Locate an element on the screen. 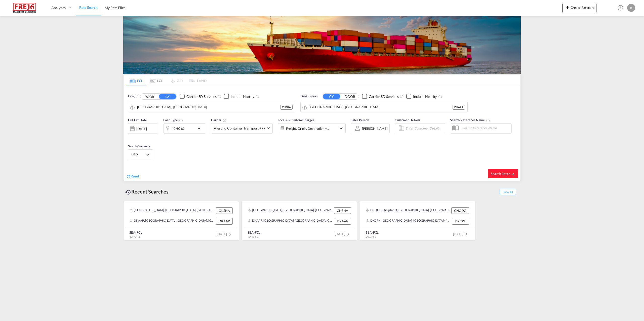 The image size is (644, 321). span: My Rate Files is located at coordinates (115, 7).